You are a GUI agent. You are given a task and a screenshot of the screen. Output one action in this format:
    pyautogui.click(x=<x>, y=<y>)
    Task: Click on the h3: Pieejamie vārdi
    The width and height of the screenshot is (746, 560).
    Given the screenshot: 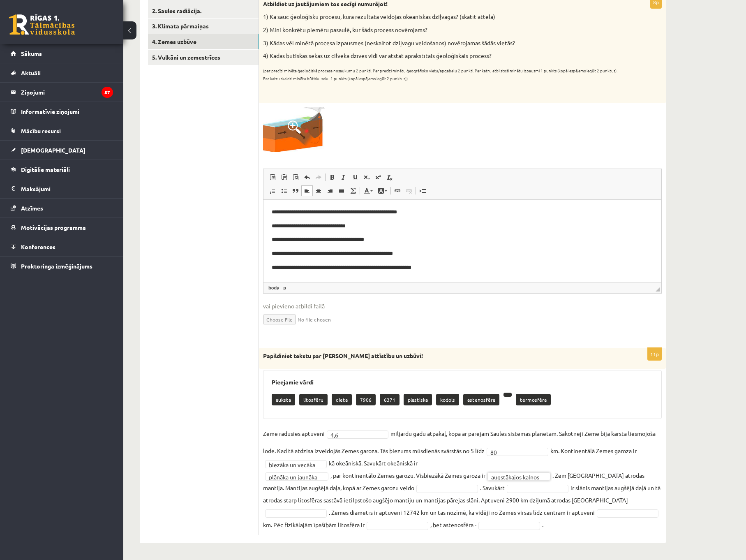 What is the action you would take?
    pyautogui.click(x=462, y=382)
    